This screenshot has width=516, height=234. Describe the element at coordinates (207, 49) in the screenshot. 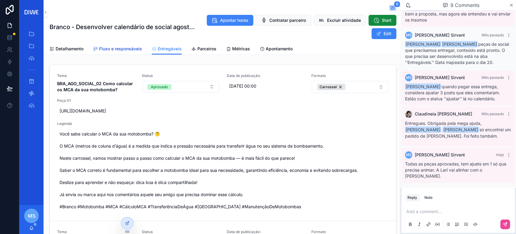

I see `span: Parceiros` at that location.